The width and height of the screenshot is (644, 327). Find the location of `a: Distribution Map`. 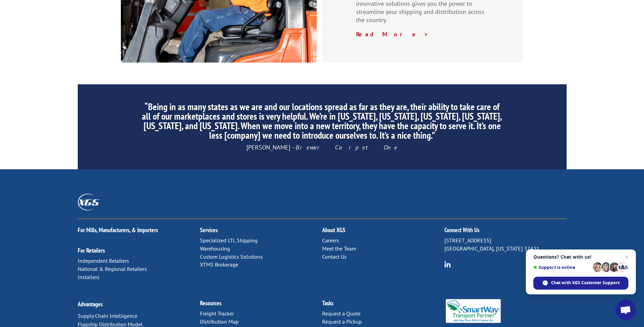

a: Distribution Map is located at coordinates (219, 321).